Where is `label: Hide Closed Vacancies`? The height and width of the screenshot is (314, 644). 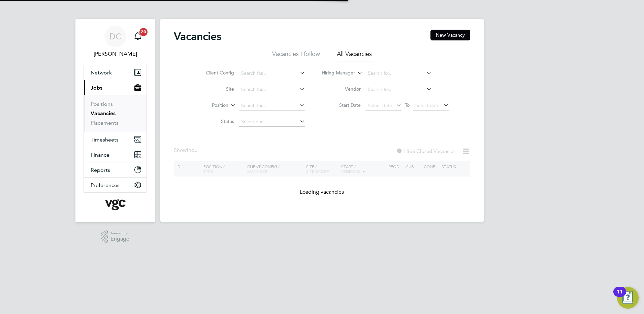
label: Hide Closed Vacancies is located at coordinates (426, 151).